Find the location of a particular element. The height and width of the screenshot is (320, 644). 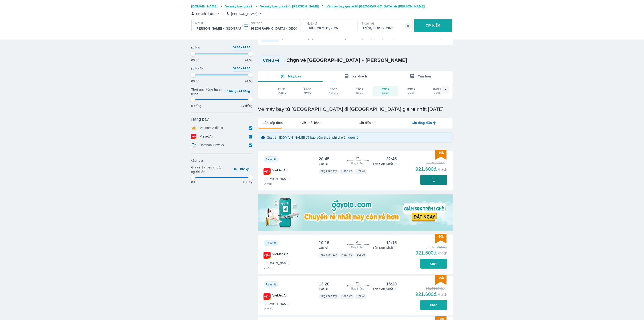

div: scrollable day and price is located at coordinates (356, 91).